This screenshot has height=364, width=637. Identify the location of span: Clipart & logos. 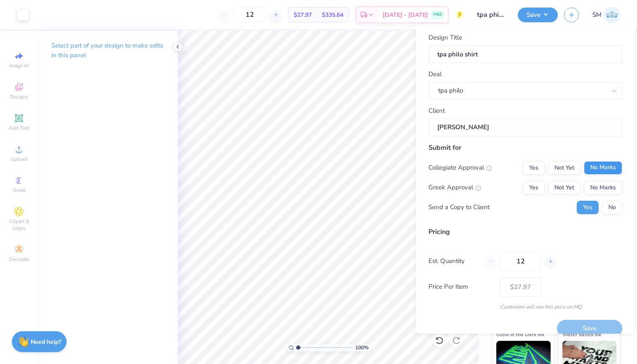
(19, 225).